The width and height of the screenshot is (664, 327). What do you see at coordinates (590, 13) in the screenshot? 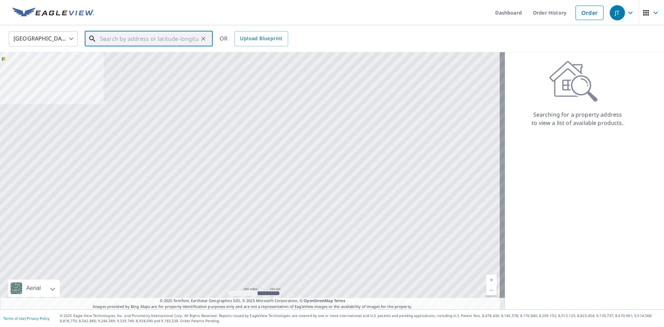
I see `a: Order` at bounding box center [590, 13].